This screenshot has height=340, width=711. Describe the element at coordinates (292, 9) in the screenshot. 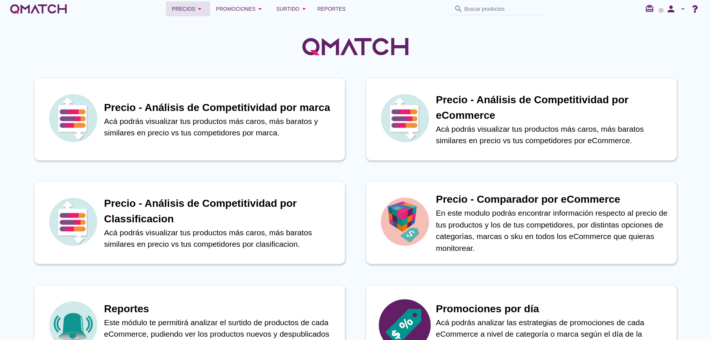

I see `div: Surtido` at that location.